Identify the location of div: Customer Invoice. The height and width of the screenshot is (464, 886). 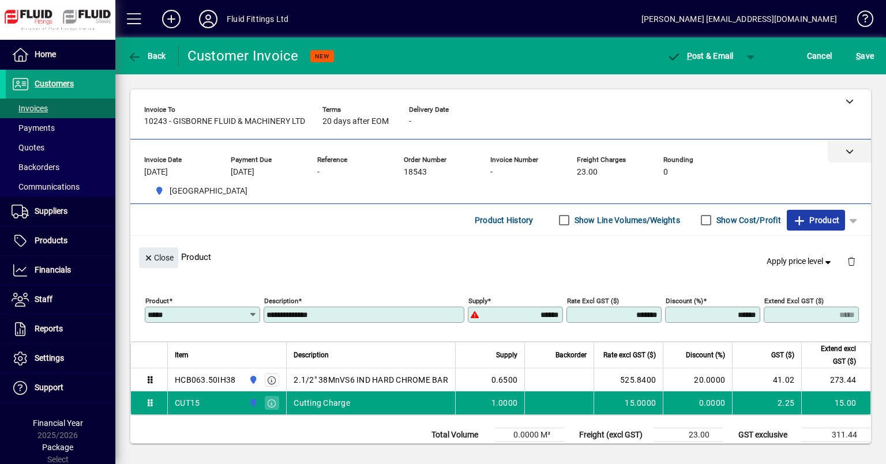
(243, 56).